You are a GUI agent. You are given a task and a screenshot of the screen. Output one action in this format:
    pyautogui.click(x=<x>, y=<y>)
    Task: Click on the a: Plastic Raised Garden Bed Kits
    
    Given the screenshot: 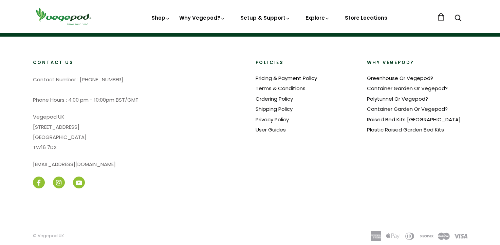 What is the action you would take?
    pyautogui.click(x=405, y=130)
    